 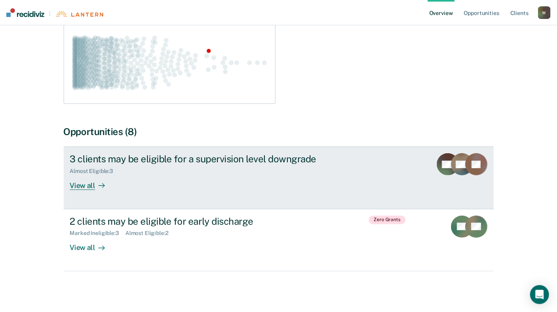 What do you see at coordinates (279, 132) in the screenshot?
I see `div: Opportunities (8)` at bounding box center [279, 132].